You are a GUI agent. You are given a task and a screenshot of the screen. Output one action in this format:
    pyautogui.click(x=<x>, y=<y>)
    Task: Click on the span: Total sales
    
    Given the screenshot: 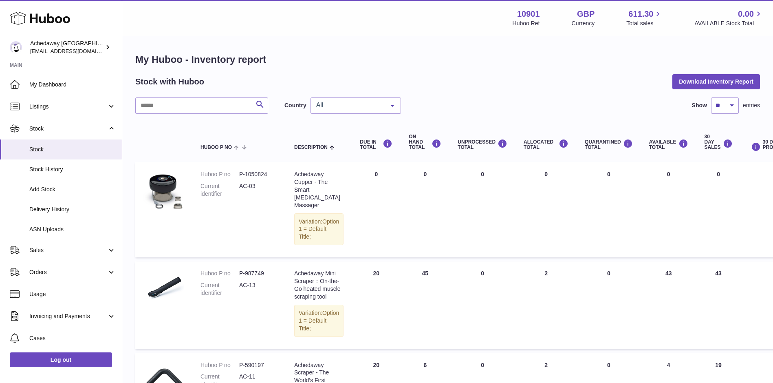 What is the action you would take?
    pyautogui.click(x=644, y=23)
    